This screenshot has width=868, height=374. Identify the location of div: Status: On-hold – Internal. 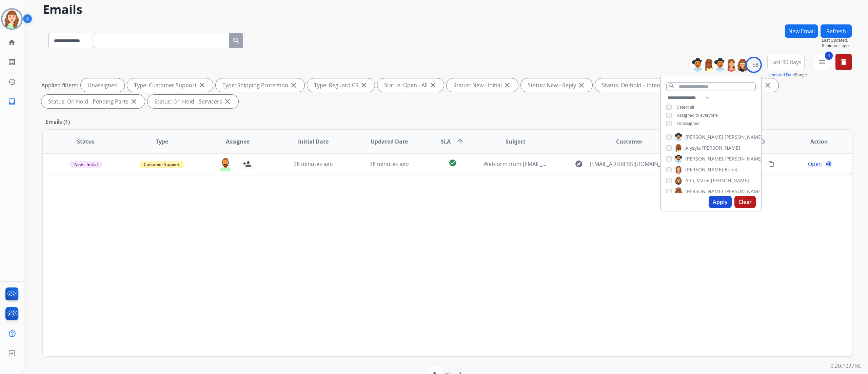
(640, 85).